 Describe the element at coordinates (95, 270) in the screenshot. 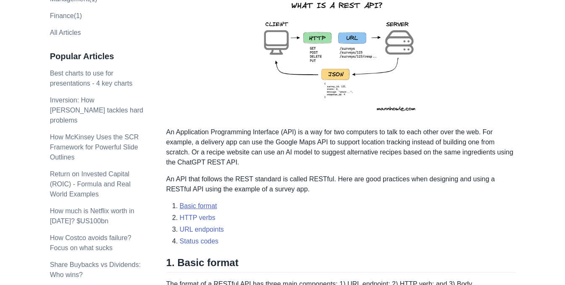

I see `a: Share Buybacks vs Dividends: Who wins?` at that location.